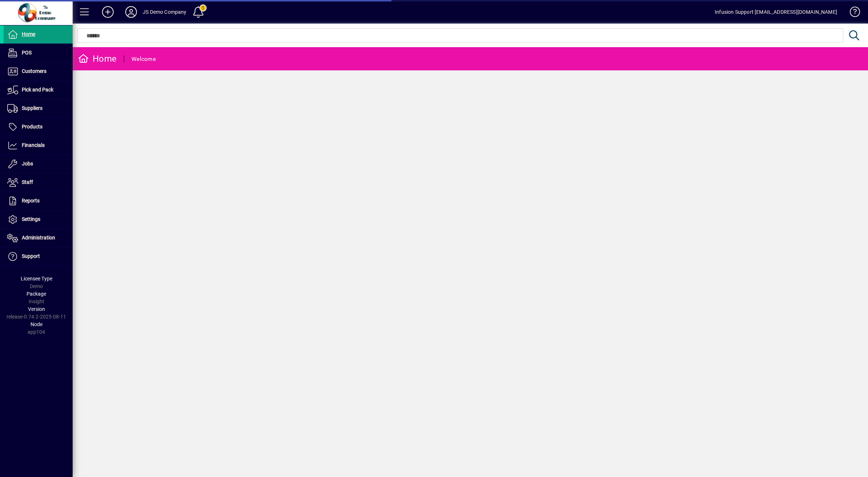 This screenshot has width=868, height=477. I want to click on span: Financials, so click(33, 145).